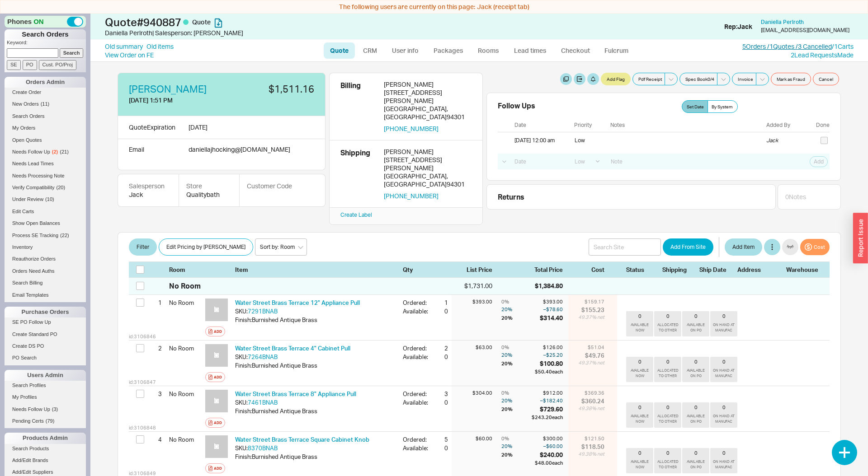 This screenshot has width=868, height=476. Describe the element at coordinates (130, 55) in the screenshot. I see `a: View Order on FE` at that location.